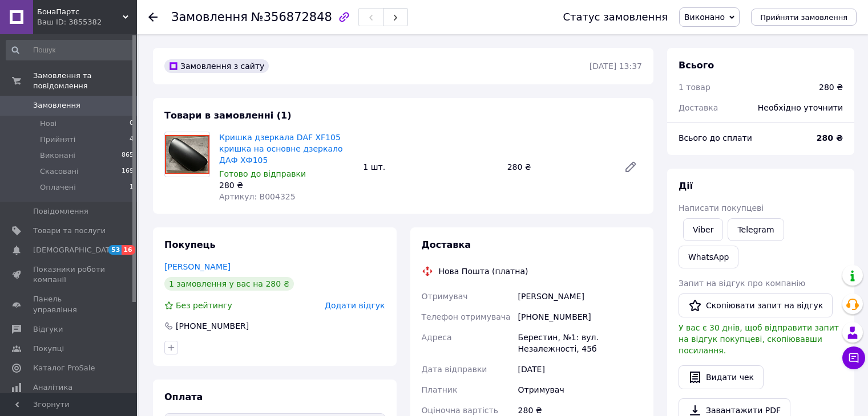 The image size is (868, 416). What do you see at coordinates (292, 17) in the screenshot?
I see `span: №356872848` at bounding box center [292, 17].